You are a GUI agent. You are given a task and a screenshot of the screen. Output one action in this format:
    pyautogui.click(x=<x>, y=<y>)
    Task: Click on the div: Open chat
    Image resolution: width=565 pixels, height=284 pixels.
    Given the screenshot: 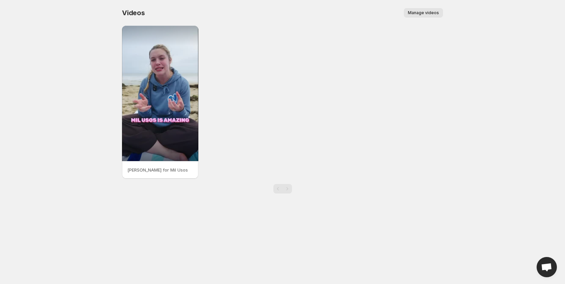 What is the action you would take?
    pyautogui.click(x=547, y=267)
    